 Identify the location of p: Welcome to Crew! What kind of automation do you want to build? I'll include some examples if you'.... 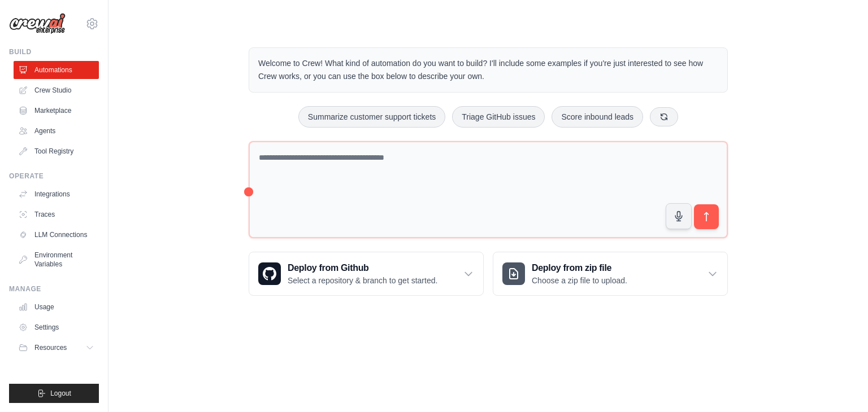
(488, 70).